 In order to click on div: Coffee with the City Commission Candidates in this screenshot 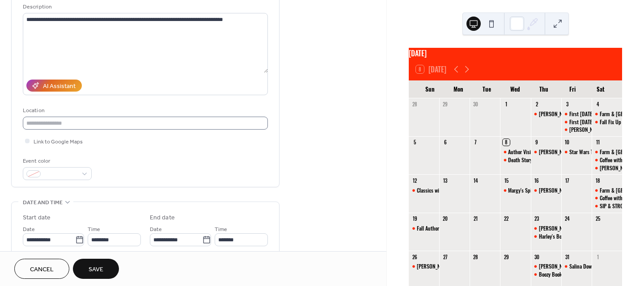, I will do `click(607, 198)`.